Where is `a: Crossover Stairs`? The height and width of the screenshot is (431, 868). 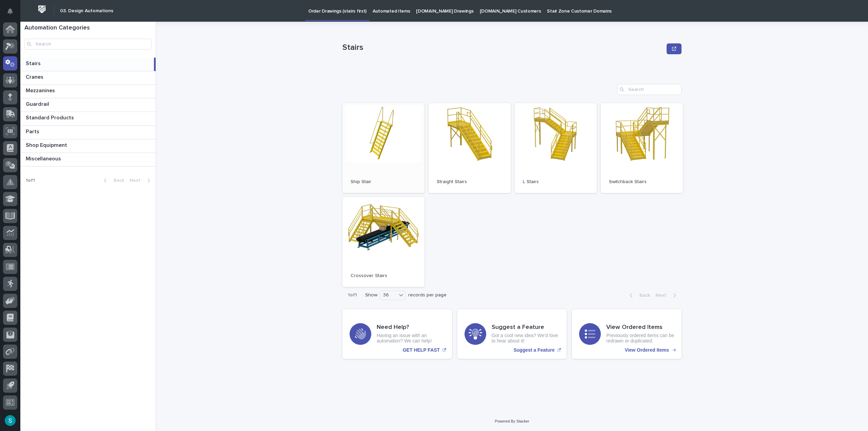
a: Crossover Stairs is located at coordinates (384, 242).